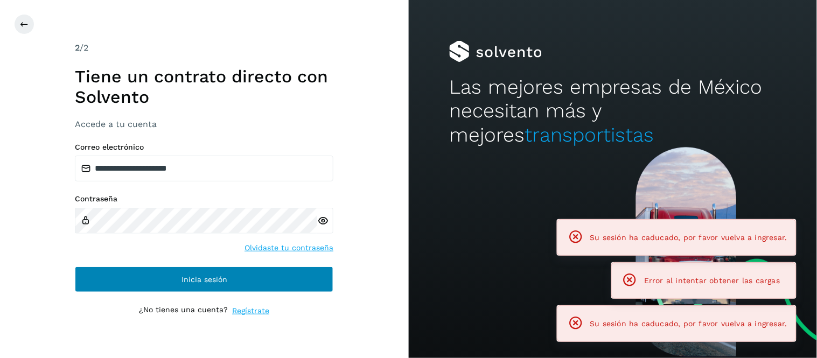  Describe the element at coordinates (183, 311) in the screenshot. I see `p: ¿No tienes una cuenta?` at that location.